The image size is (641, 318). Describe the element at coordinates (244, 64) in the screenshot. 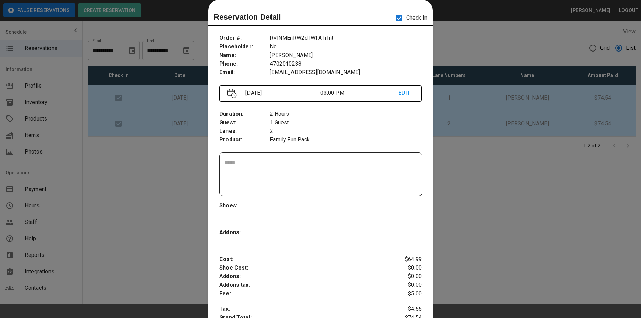

I see `p: Phone :` at that location.